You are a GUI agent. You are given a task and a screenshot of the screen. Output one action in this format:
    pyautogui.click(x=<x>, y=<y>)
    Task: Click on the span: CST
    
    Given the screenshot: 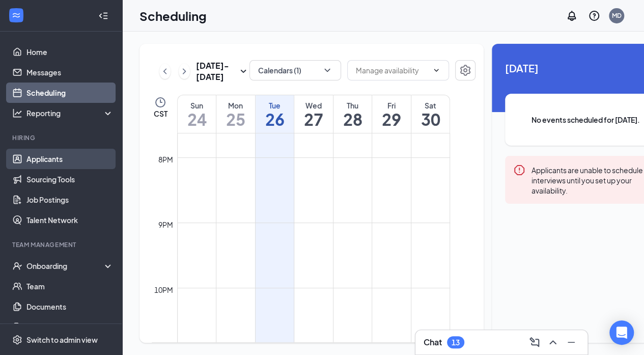 What is the action you would take?
    pyautogui.click(x=160, y=113)
    